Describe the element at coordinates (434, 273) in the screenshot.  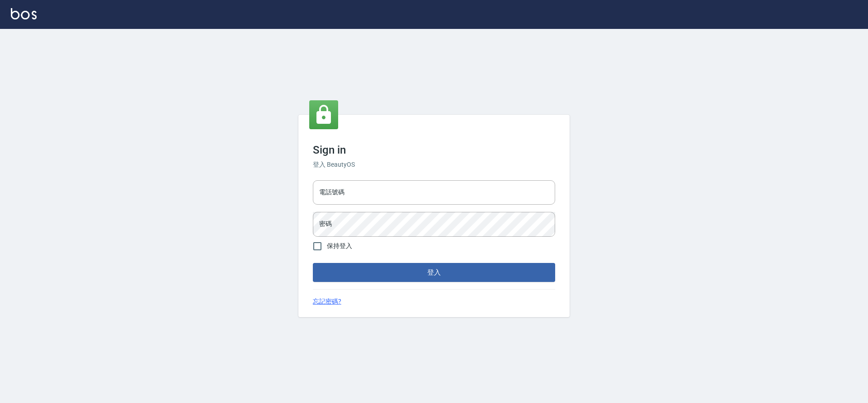
I see `button: 登入` at that location.